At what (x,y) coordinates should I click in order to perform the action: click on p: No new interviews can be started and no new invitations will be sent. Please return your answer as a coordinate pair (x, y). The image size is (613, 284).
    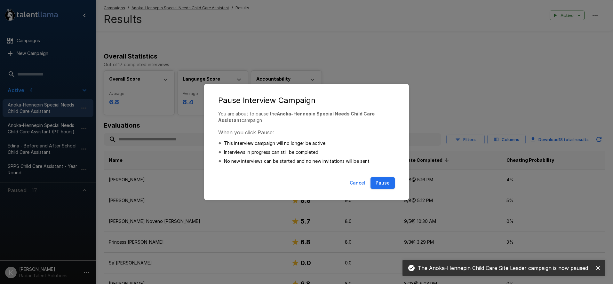
    Looking at the image, I should click on (296, 161).